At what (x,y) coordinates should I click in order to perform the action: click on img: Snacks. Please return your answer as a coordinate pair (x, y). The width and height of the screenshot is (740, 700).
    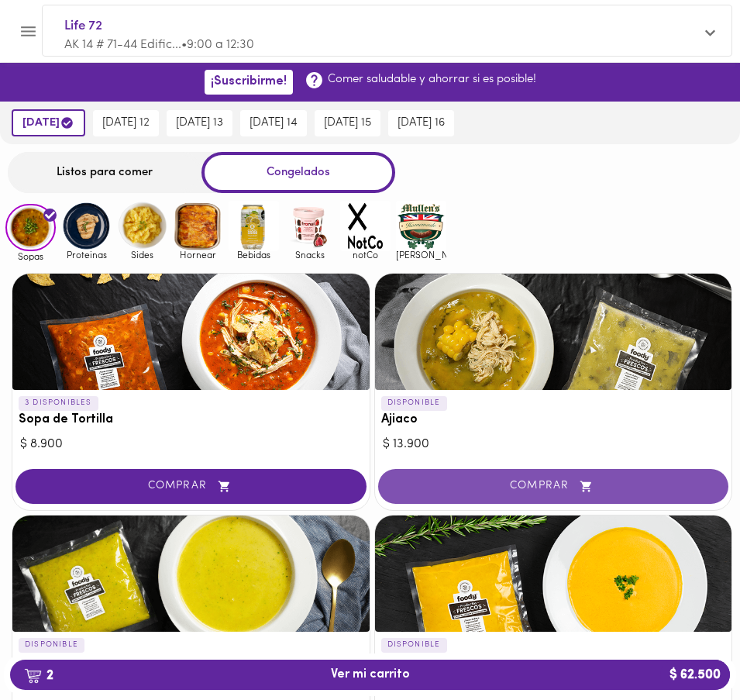
    Looking at the image, I should click on (309, 226).